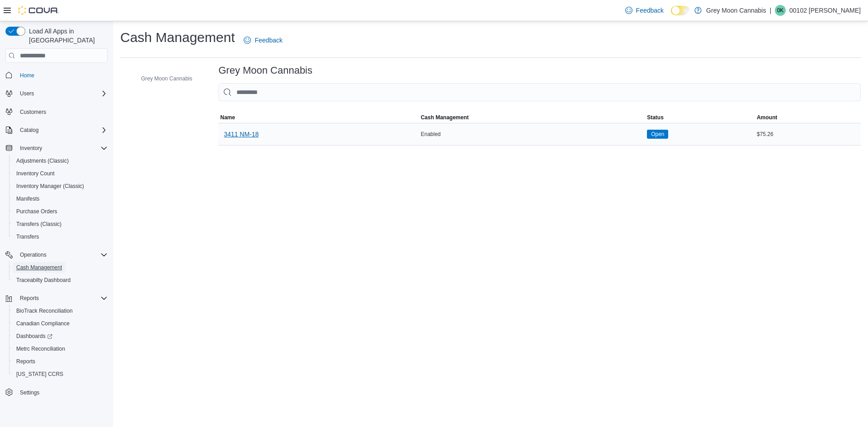  What do you see at coordinates (60, 349) in the screenshot?
I see `button: Metrc Reconciliation` at bounding box center [60, 349].